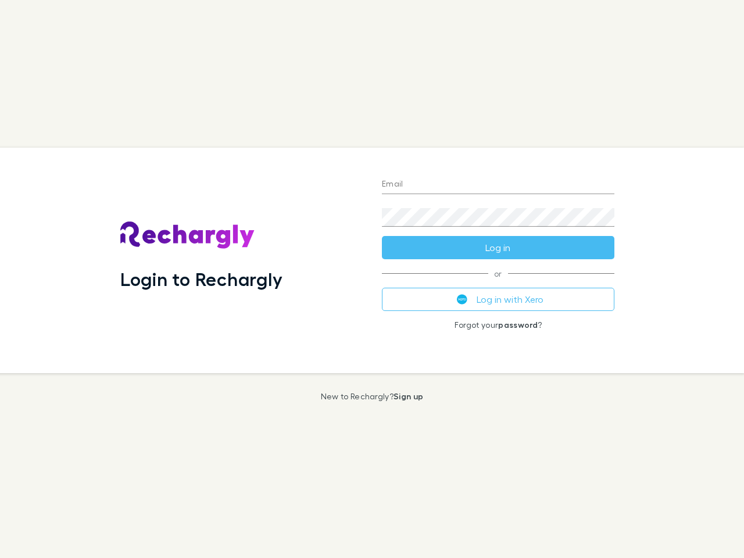  What do you see at coordinates (498, 247) in the screenshot?
I see `button: Log in` at bounding box center [498, 247].